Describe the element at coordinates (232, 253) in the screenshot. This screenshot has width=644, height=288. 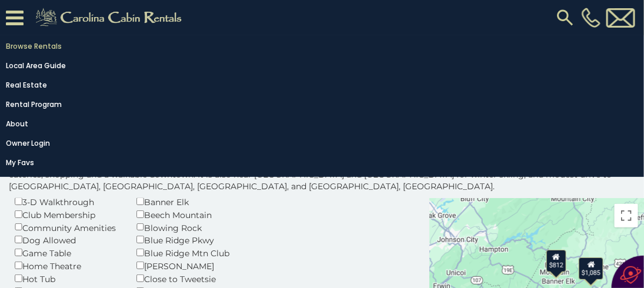
I see `div: Blue Ridge Mtn Club` at that location.